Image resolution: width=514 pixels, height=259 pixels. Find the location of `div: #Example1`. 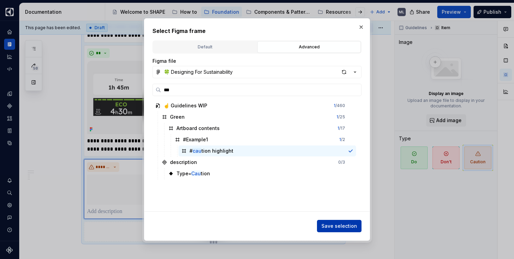

div: #Example1 is located at coordinates (196, 140).